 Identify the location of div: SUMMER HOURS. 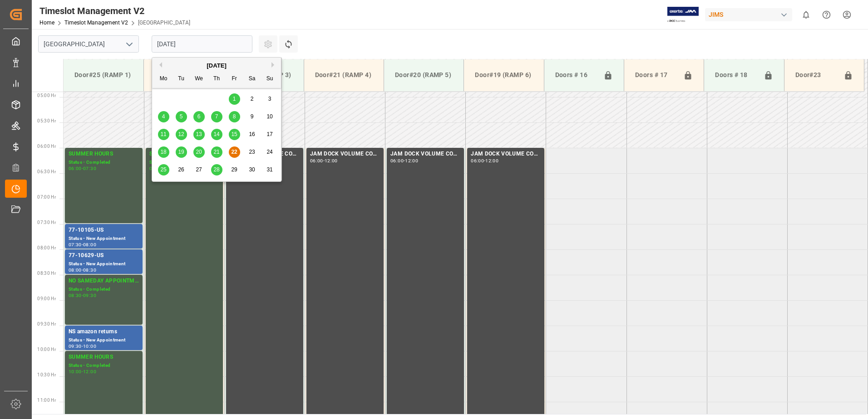
(104, 154).